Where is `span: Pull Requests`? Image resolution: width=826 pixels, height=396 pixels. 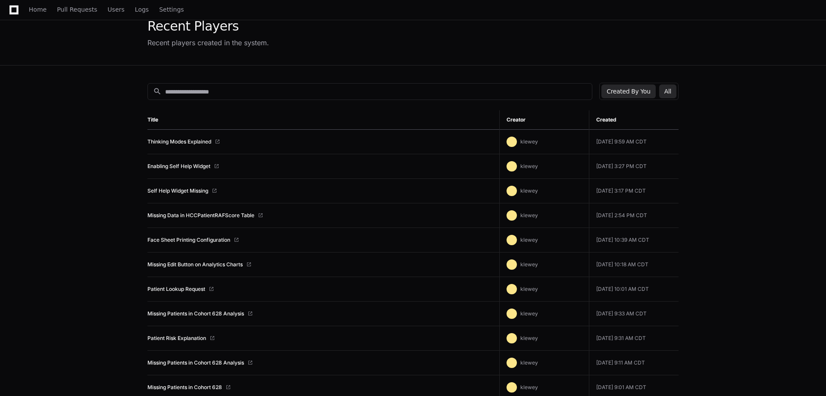 span: Pull Requests is located at coordinates (77, 9).